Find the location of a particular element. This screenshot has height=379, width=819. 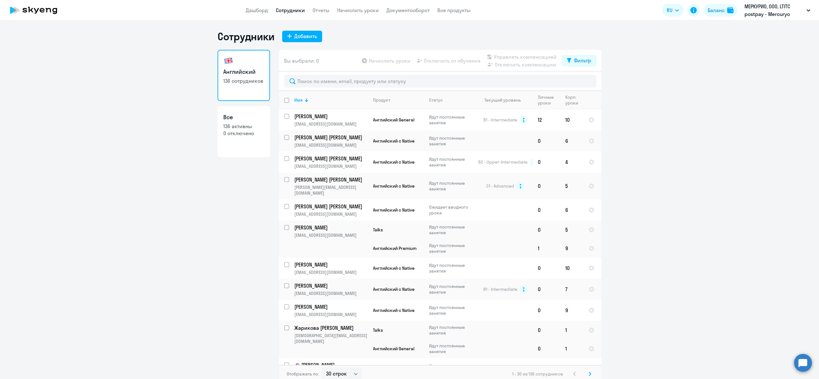

h3: Все is located at coordinates (244, 117).